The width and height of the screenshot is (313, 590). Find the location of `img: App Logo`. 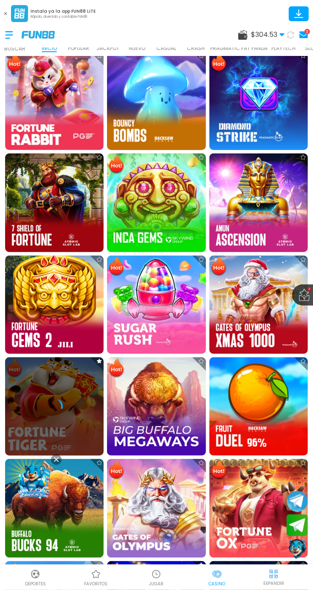

img: App Logo is located at coordinates (20, 14).